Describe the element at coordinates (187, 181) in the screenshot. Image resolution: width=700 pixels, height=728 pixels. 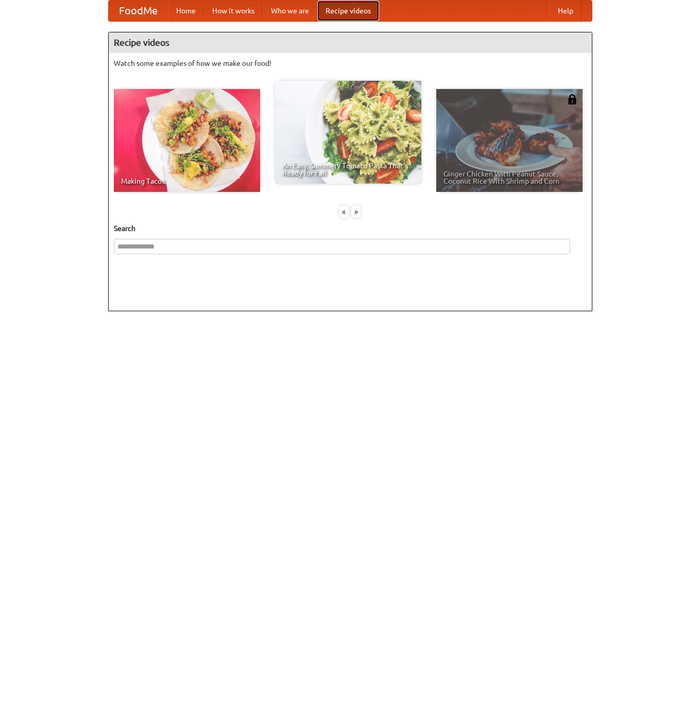
I see `span: Making Tacos` at that location.